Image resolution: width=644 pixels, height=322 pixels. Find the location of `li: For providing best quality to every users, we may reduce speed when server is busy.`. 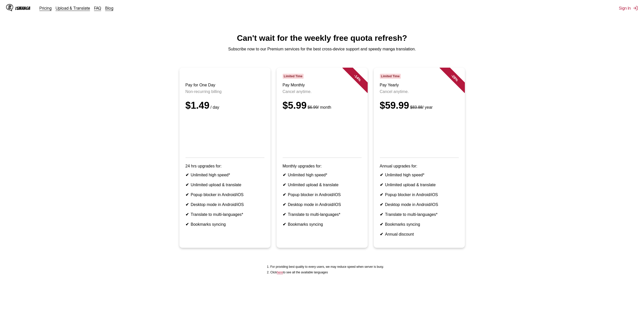

li: For providing best quality to every users, we may reduce speed when server is busy. is located at coordinates (327, 267).